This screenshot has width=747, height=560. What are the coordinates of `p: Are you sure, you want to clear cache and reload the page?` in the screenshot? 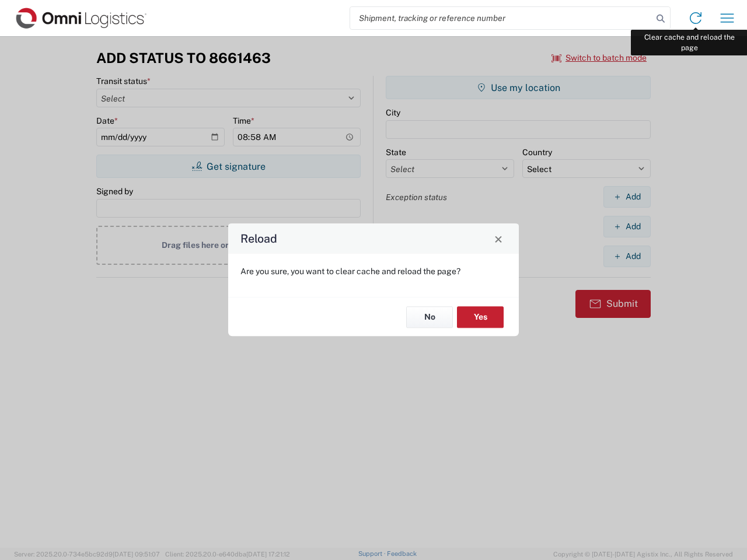 It's located at (374, 271).